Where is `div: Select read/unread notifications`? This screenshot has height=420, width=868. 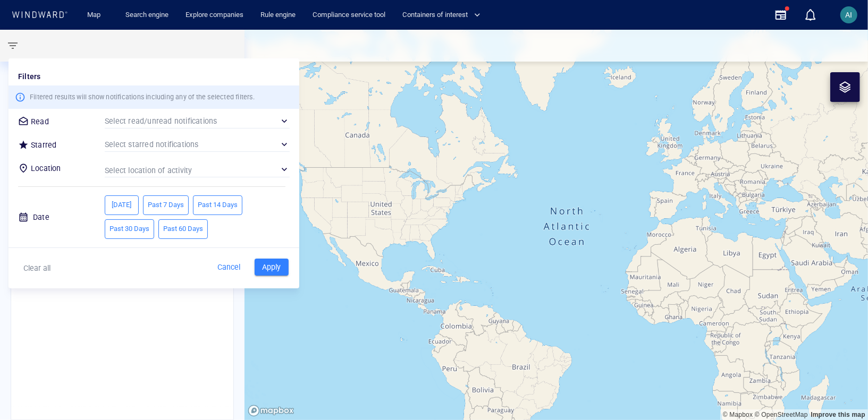
div: Select read/unread notifications is located at coordinates (197, 121).